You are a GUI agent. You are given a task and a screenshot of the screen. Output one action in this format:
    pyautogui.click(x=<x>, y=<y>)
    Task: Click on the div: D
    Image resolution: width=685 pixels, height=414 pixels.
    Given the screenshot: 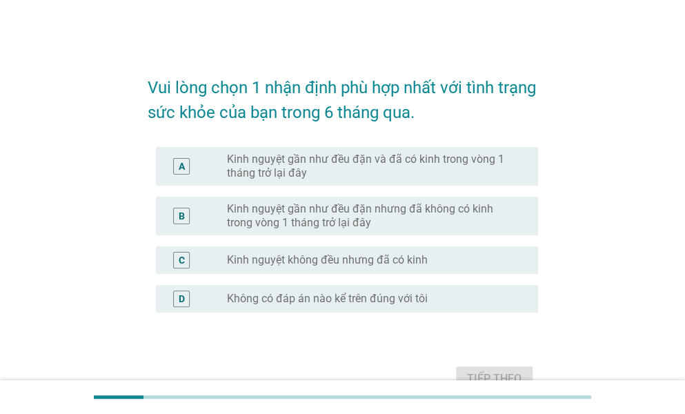 What is the action you would take?
    pyautogui.click(x=181, y=298)
    